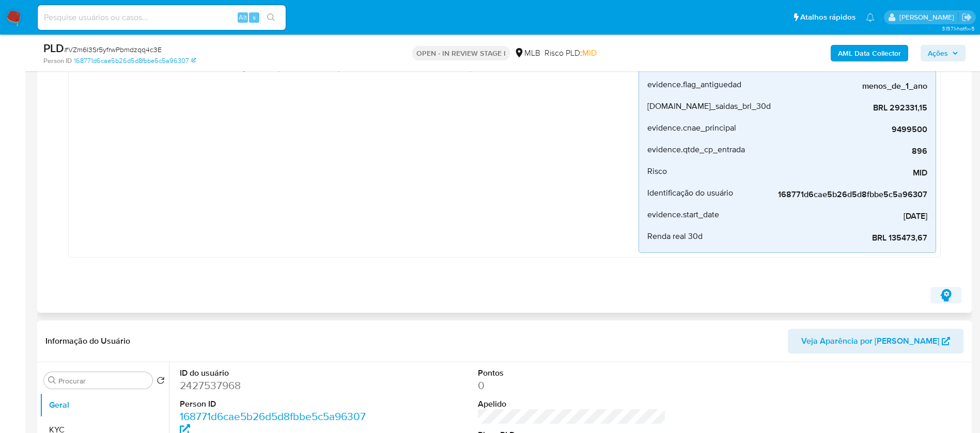 This screenshot has height=433, width=980. I want to click on button: Retornar ao pedido padrão, so click(160, 382).